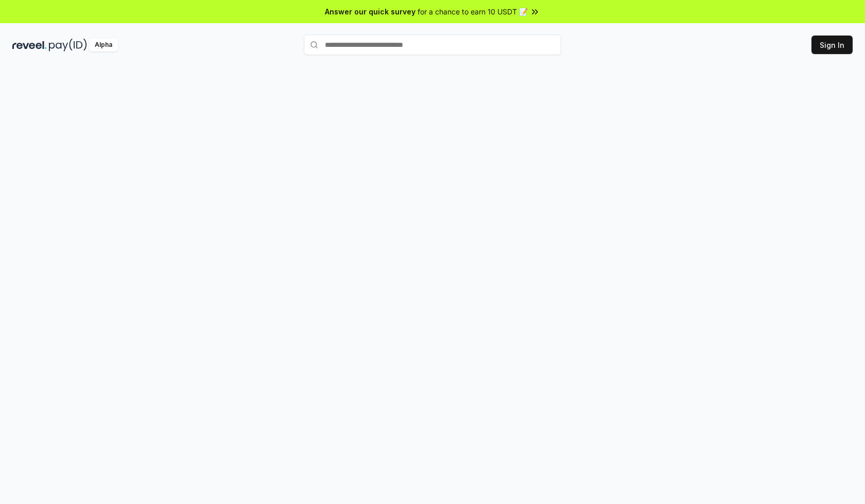  I want to click on div: Alpha, so click(104, 45).